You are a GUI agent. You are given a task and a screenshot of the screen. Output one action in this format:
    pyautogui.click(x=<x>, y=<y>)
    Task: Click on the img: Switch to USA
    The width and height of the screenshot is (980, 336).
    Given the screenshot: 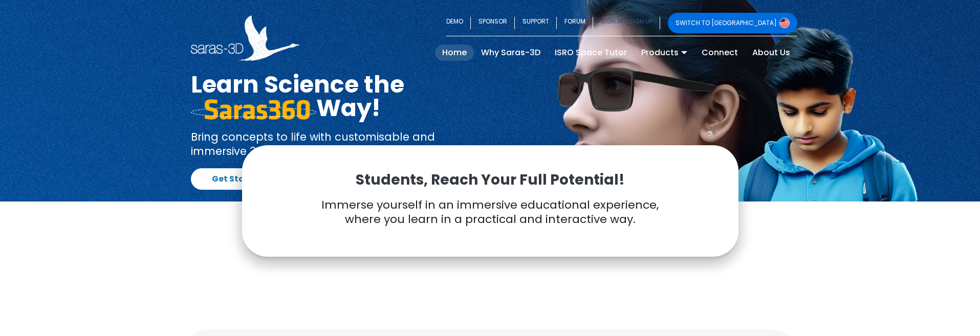 What is the action you would take?
    pyautogui.click(x=785, y=23)
    